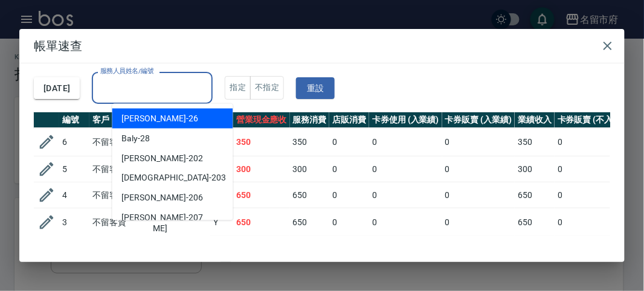 This screenshot has height=291, width=644. Describe the element at coordinates (127, 71) in the screenshot. I see `label: 服務人員姓名/編號` at that location.